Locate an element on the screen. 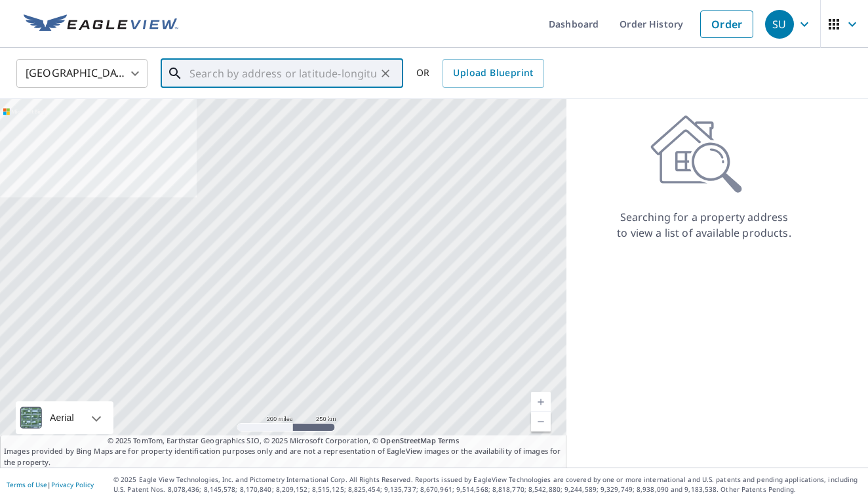 The height and width of the screenshot is (501, 868). p: Searching for a property address to view a list of available products. is located at coordinates (704, 225).